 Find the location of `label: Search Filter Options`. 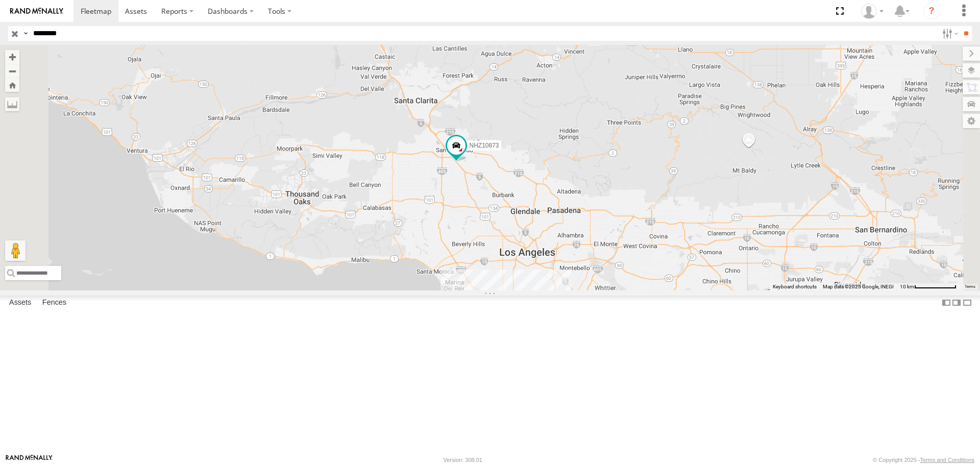

label: Search Filter Options is located at coordinates (948, 33).